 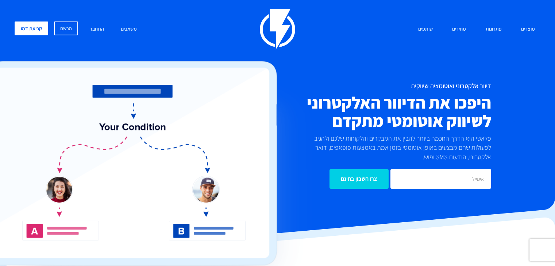 What do you see at coordinates (129, 29) in the screenshot?
I see `a: משאבים` at bounding box center [129, 29].